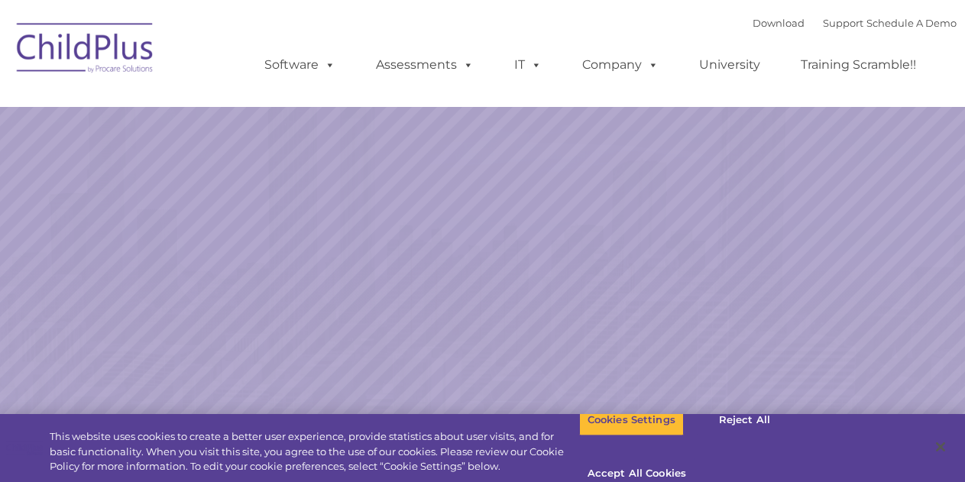  Describe the element at coordinates (621, 65) in the screenshot. I see `a: Company` at that location.